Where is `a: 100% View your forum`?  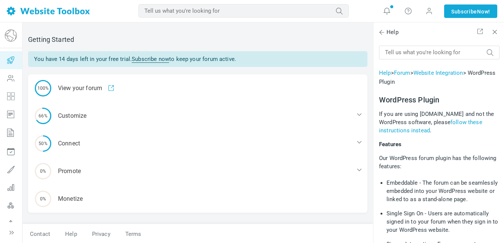
a: 100% View your forum is located at coordinates (198, 88).